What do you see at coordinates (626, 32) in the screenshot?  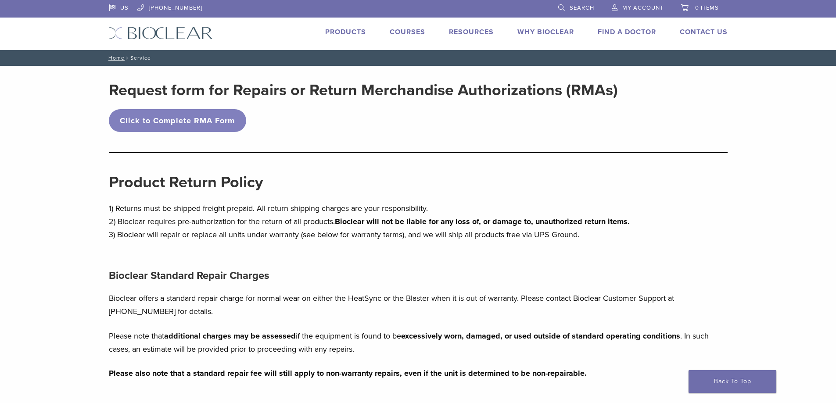 I see `a: Find A Doctor` at bounding box center [626, 32].